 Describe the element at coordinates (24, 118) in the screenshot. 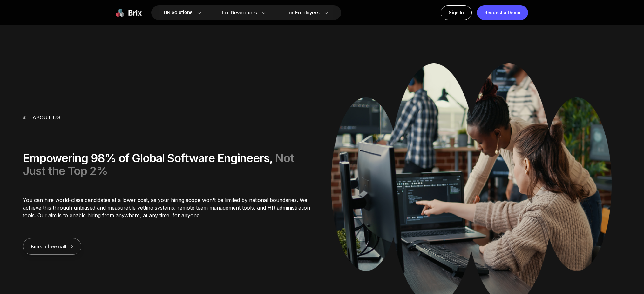

I see `img: vector` at that location.